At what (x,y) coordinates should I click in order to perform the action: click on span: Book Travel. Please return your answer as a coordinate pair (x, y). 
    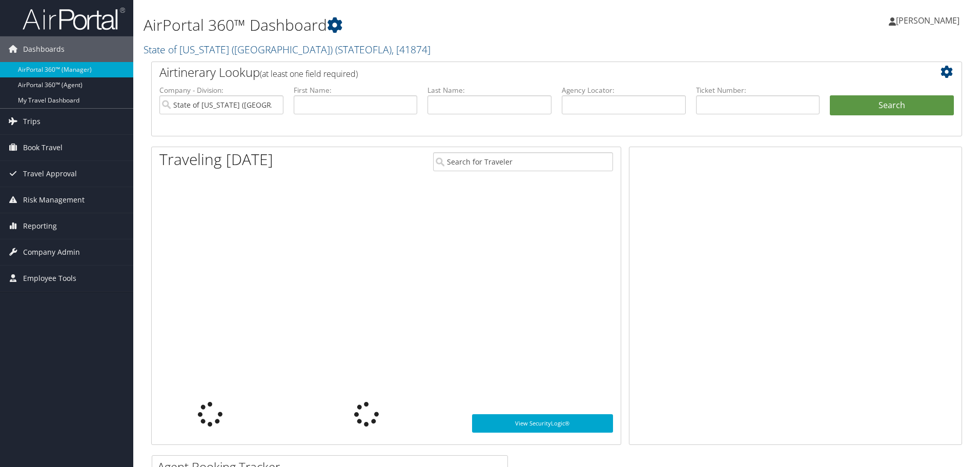
    Looking at the image, I should click on (42, 148).